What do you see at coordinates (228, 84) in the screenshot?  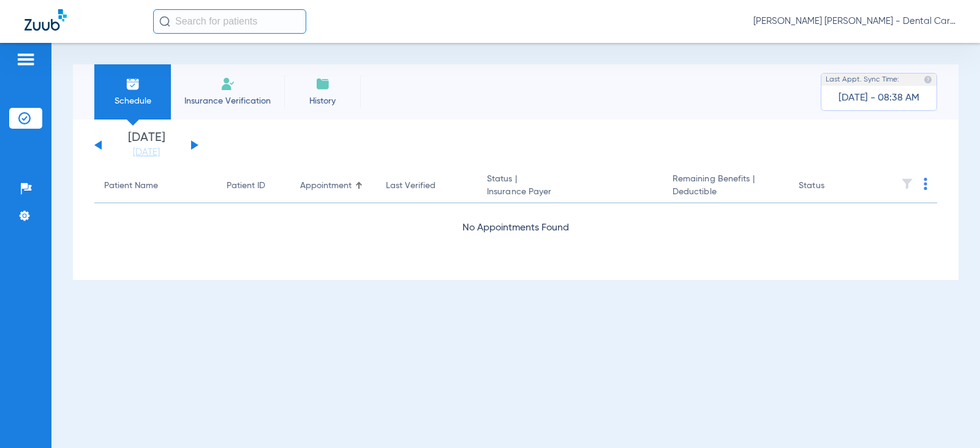 I see `img: Manual Insurance Verification` at bounding box center [228, 84].